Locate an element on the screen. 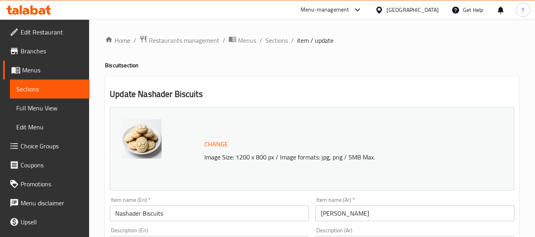  nav: breadcrumb is located at coordinates (312, 40).